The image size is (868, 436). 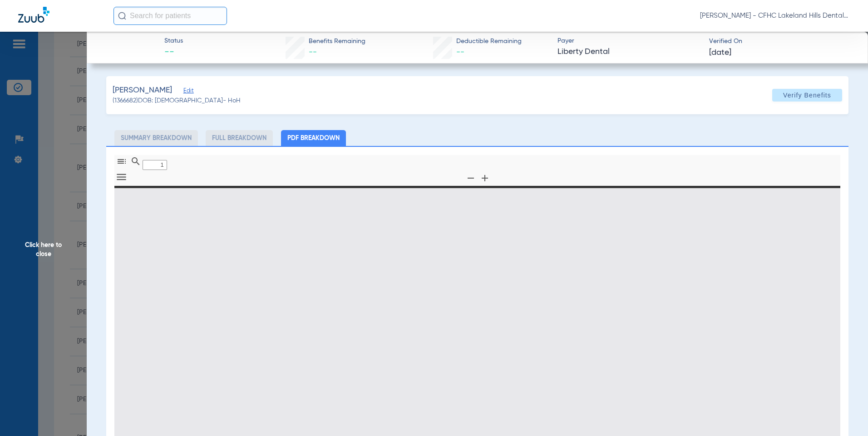 What do you see at coordinates (489, 41) in the screenshot?
I see `span: Deductible Remaining` at bounding box center [489, 41].